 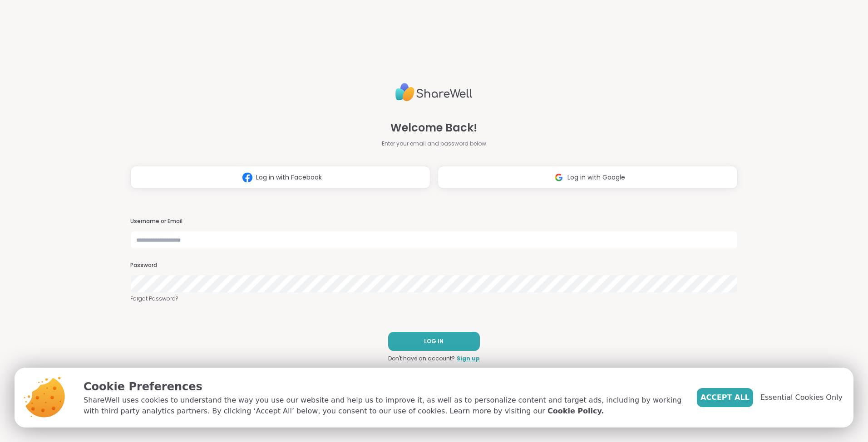 What do you see at coordinates (434, 299) in the screenshot?
I see `a: Forgot Password?` at bounding box center [434, 299].